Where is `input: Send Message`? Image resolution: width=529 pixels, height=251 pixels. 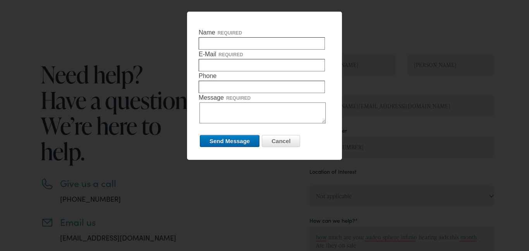
input: Send Message is located at coordinates (230, 141).